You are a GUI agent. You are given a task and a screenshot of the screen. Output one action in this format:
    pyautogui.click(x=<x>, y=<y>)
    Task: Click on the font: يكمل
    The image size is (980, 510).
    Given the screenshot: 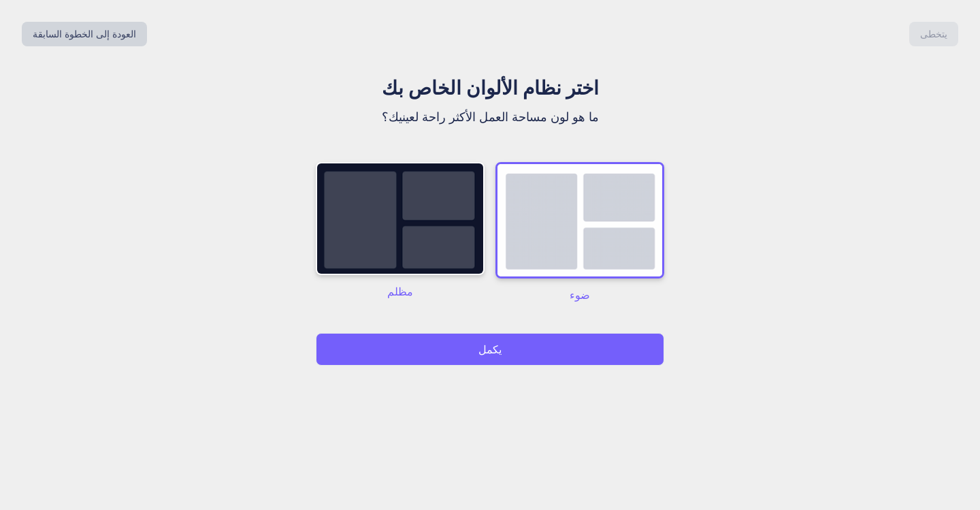 What is the action you would take?
    pyautogui.click(x=490, y=349)
    